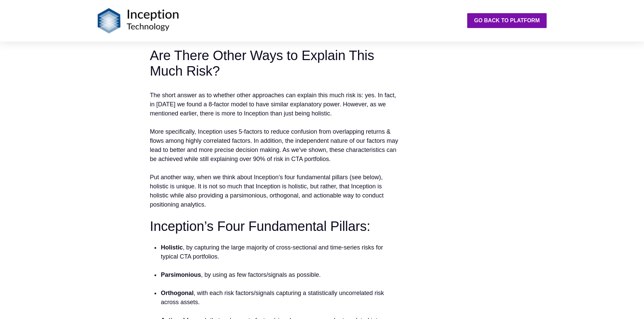 The height and width of the screenshot is (319, 644). I want to click on p: More specifically, Inception uses 5-factors to reduce confusion from overlapping returns & flows ..., so click(274, 146).